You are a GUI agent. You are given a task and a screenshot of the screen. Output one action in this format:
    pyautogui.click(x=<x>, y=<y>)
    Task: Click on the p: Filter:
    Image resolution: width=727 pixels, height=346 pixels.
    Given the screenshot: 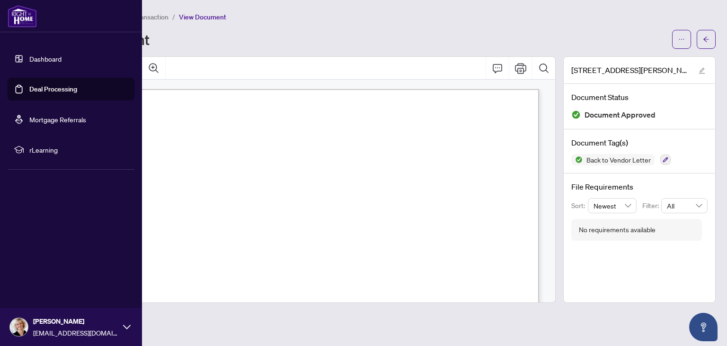 What is the action you would take?
    pyautogui.click(x=652, y=205)
    